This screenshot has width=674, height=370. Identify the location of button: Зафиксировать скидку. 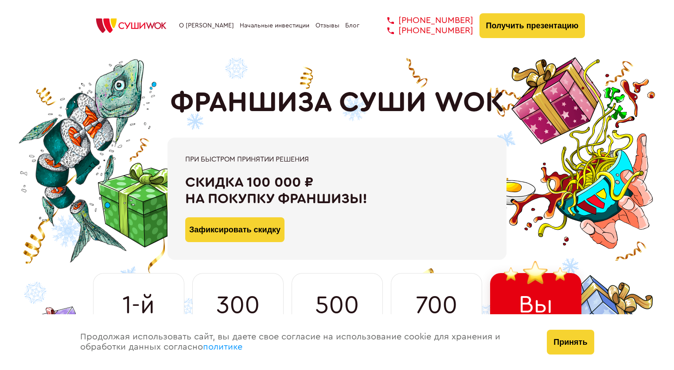
(235, 230).